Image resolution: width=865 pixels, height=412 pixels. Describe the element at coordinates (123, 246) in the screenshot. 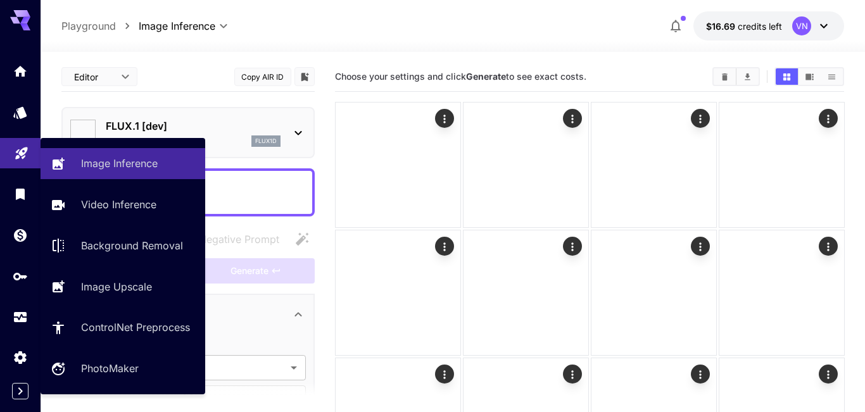

I see `a: Background Removal` at that location.